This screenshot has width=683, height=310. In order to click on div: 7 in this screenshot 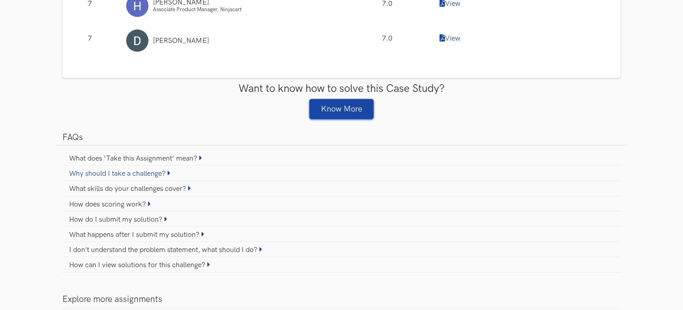, I will do `click(90, 41)`.